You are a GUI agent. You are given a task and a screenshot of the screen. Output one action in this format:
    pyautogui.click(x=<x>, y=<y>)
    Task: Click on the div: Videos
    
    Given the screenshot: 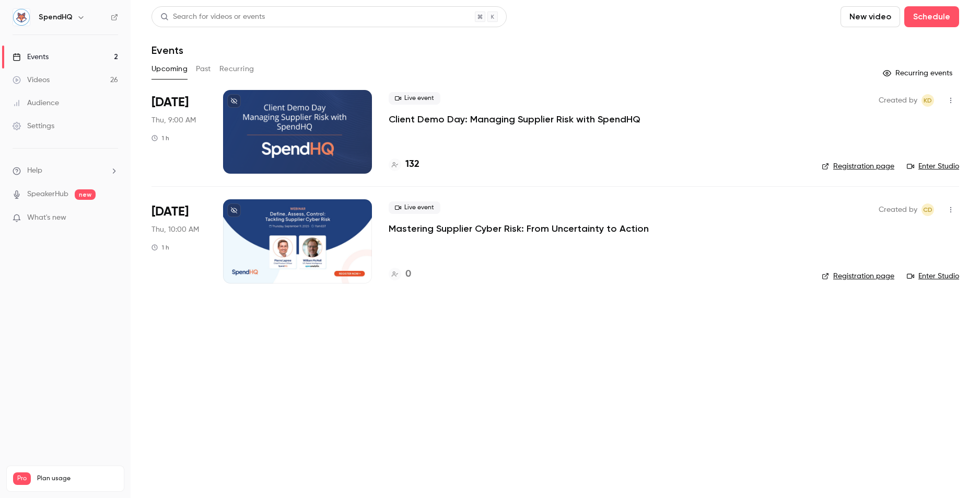 What is the action you would take?
    pyautogui.click(x=31, y=80)
    